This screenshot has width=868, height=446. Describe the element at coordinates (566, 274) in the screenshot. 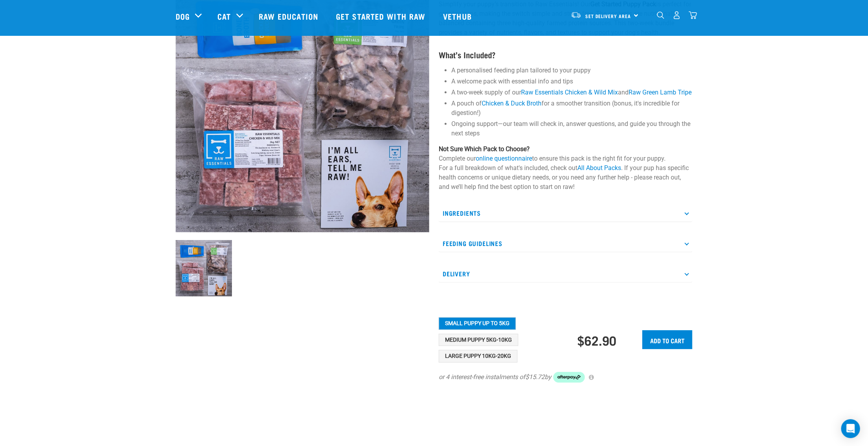

I see `p: Delivery` at that location.